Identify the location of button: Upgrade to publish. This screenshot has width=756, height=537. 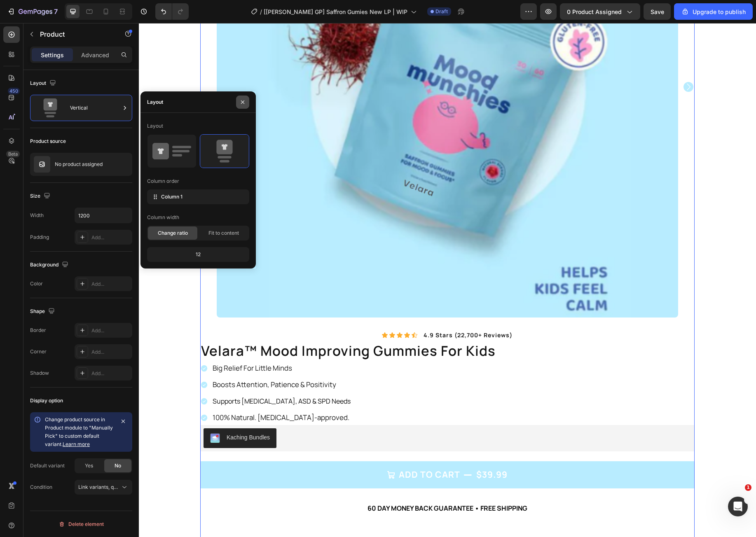
(713, 11).